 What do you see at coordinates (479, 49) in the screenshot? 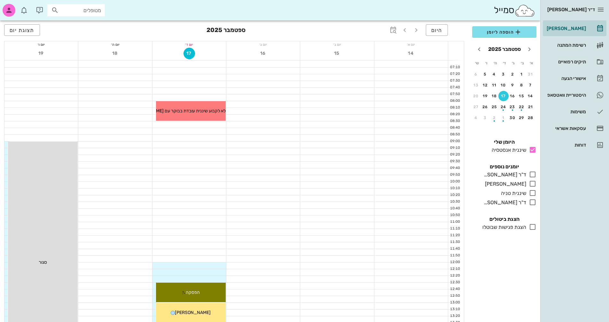
I see `button: חודש הבא` at bounding box center [479, 49].